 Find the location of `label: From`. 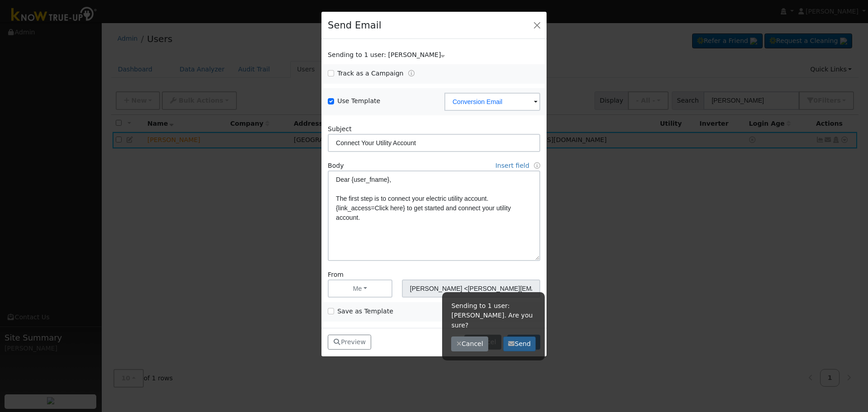

label: From is located at coordinates (336, 275).